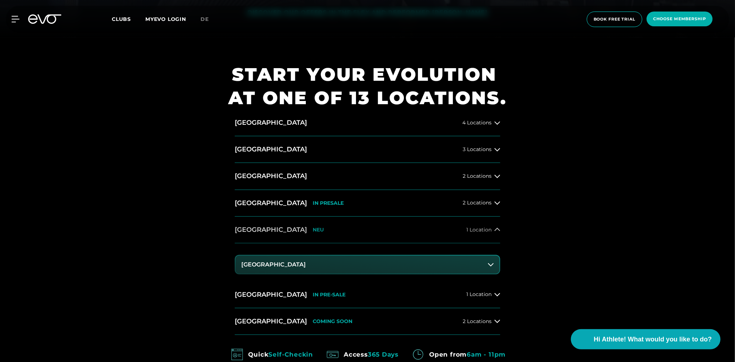  Describe the element at coordinates (477, 149) in the screenshot. I see `span: 3 Locations` at that location.